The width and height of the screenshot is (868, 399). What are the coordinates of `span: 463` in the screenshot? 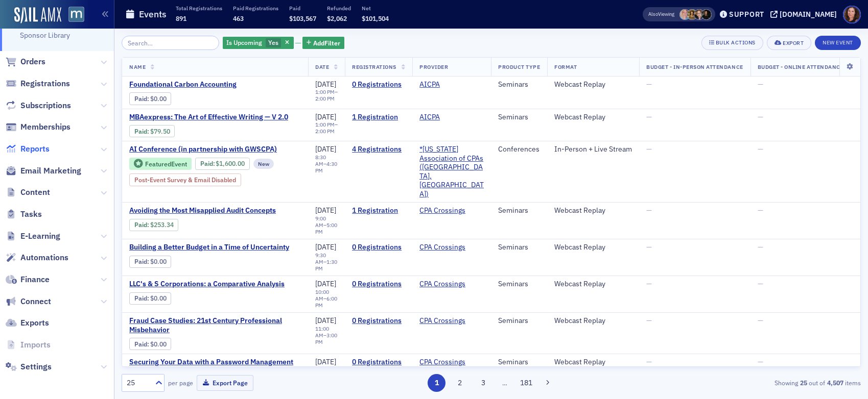 It's located at (238, 18).